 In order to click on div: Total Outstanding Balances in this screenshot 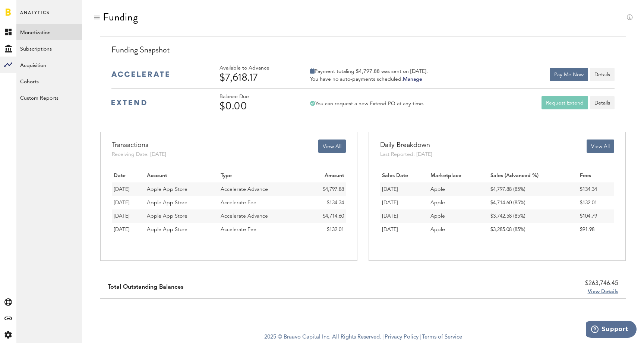, I will do `click(145, 287)`.